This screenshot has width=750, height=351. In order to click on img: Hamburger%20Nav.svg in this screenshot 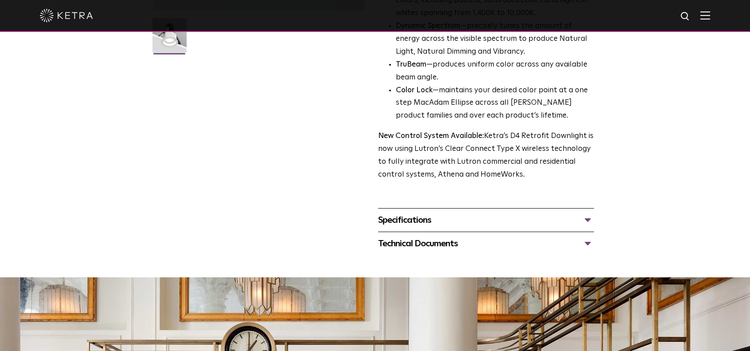, I will do `click(705, 15)`.